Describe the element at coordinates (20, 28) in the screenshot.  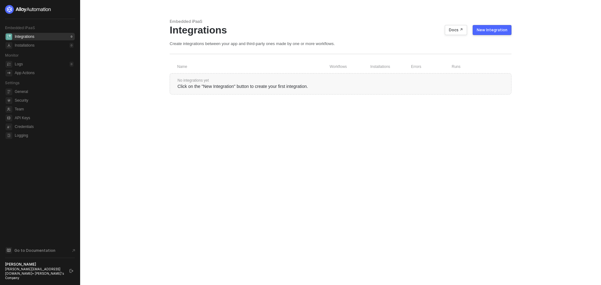
I see `span: Embedded iPaaS` at that location.